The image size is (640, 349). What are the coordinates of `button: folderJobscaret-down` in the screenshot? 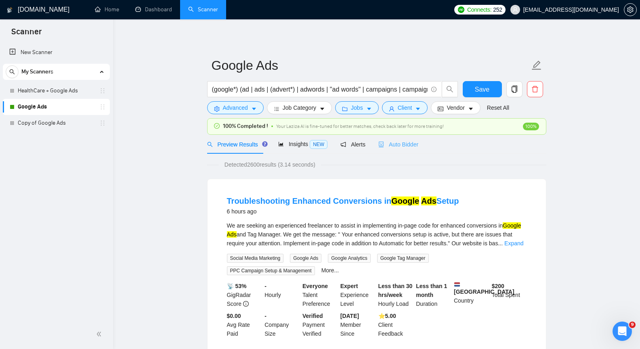 It's located at (357, 108).